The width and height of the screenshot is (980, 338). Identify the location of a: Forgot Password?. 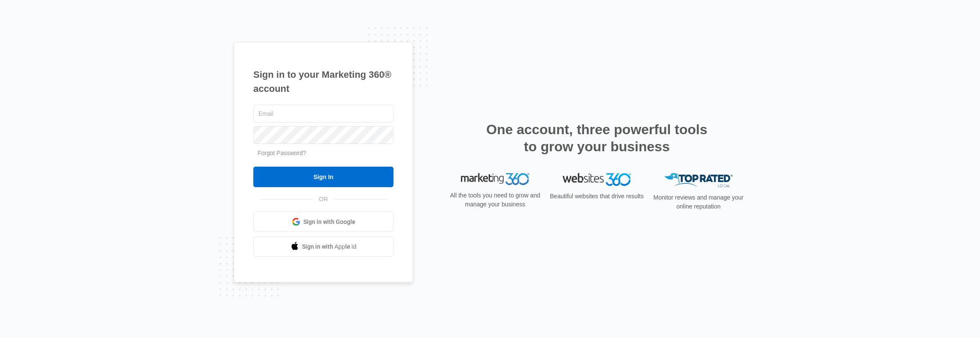
(282, 153).